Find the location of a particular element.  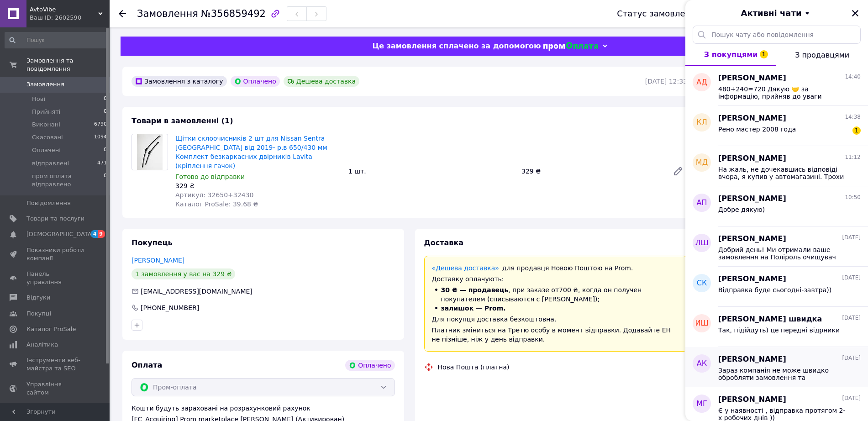

img: Щітки склоочисників 2 шт для Nissan Sentra USA від 2019- р.в 650/430 мм Комплект безкаркасних дві... is located at coordinates (149, 152).